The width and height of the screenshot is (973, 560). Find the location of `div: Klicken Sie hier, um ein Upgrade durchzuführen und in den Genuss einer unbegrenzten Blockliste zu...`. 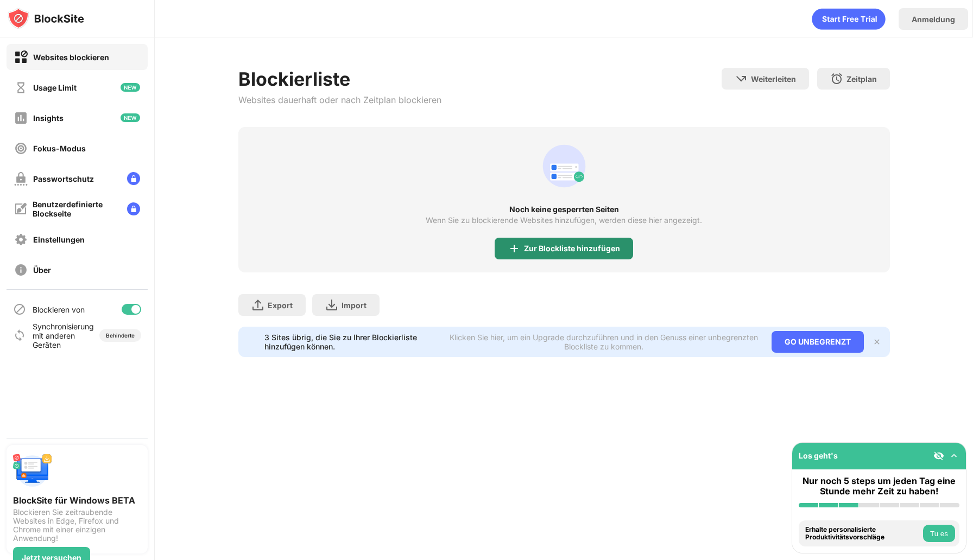

div: Klicken Sie hier, um ein Upgrade durchzuführen und in den Genuss einer unbegrenzten Blockliste zu... is located at coordinates (603, 342).